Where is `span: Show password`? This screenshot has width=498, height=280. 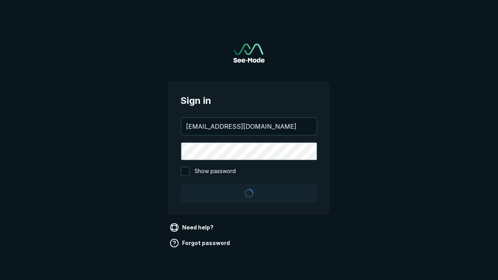 span: Show password is located at coordinates (215, 172).